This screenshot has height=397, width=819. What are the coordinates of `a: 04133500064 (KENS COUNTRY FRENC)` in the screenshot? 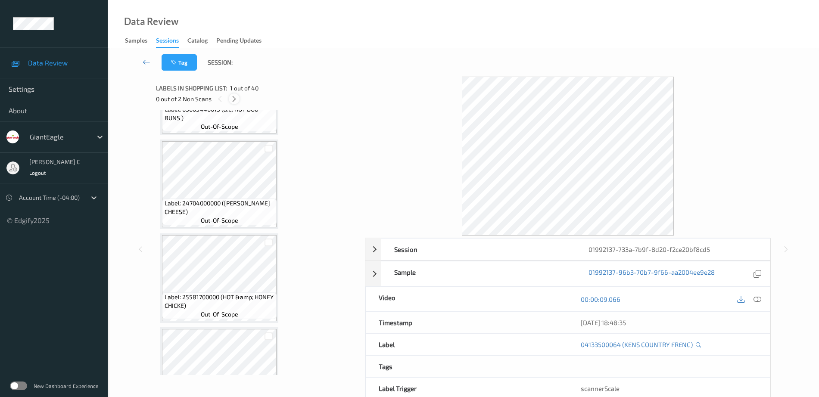 It's located at (636, 344).